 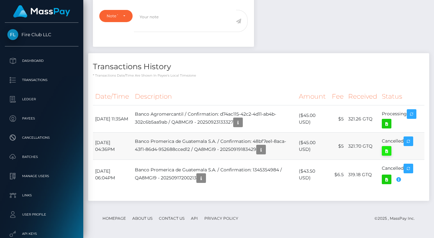 What do you see at coordinates (362, 174) in the screenshot?
I see `td: 319.18 GTQ` at bounding box center [362, 174].